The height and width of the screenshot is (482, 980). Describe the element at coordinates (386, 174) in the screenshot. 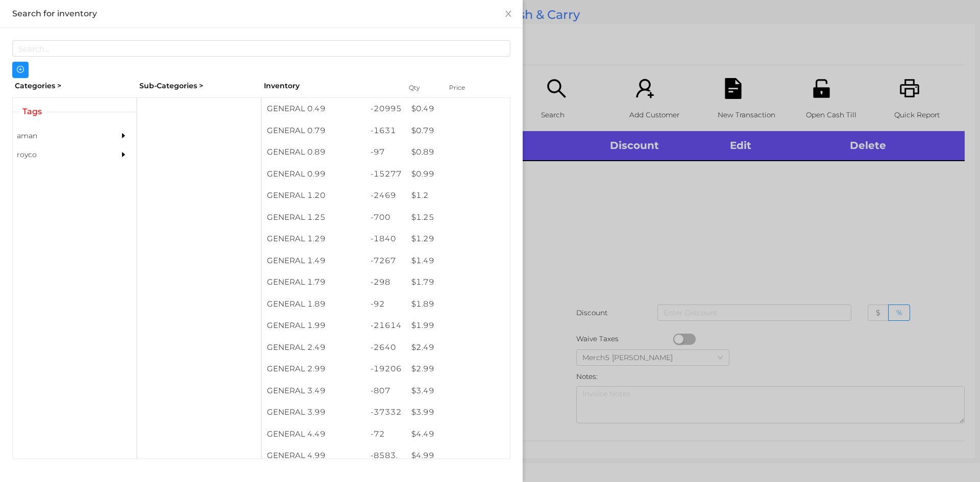

I see `div: -15277` at that location.